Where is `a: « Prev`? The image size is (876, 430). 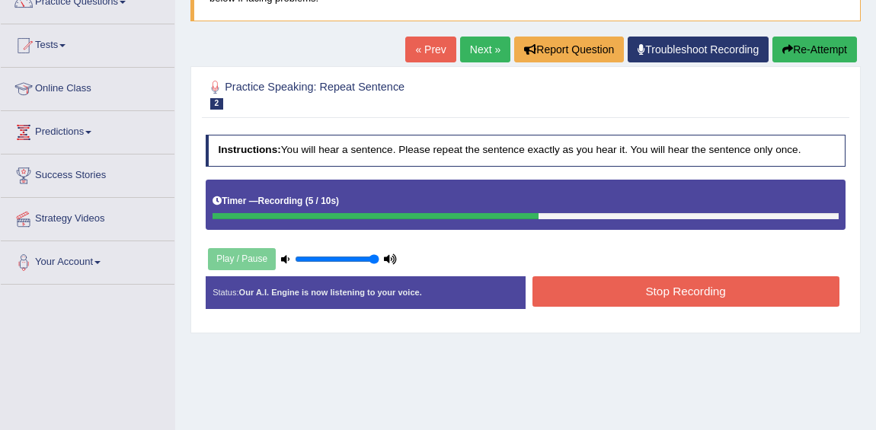
a: « Prev is located at coordinates (430, 50).